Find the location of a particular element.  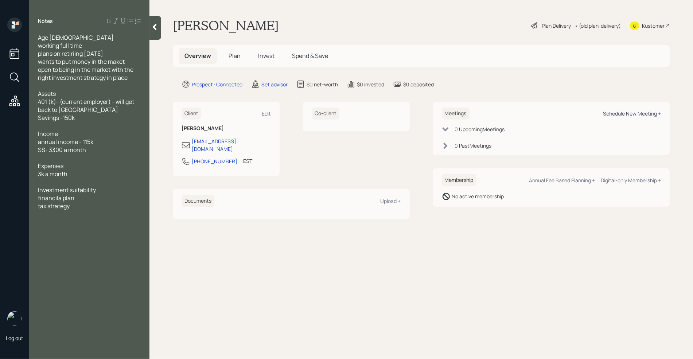

span: Invest is located at coordinates (266, 56).